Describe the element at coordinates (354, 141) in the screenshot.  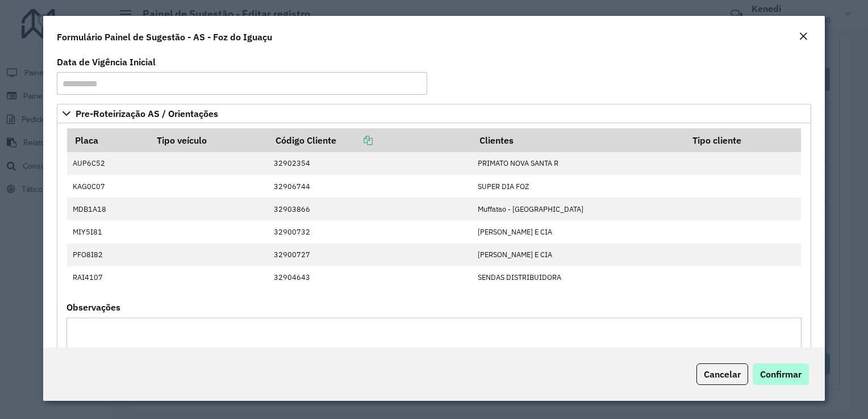
I see `a: Copiar` at that location.